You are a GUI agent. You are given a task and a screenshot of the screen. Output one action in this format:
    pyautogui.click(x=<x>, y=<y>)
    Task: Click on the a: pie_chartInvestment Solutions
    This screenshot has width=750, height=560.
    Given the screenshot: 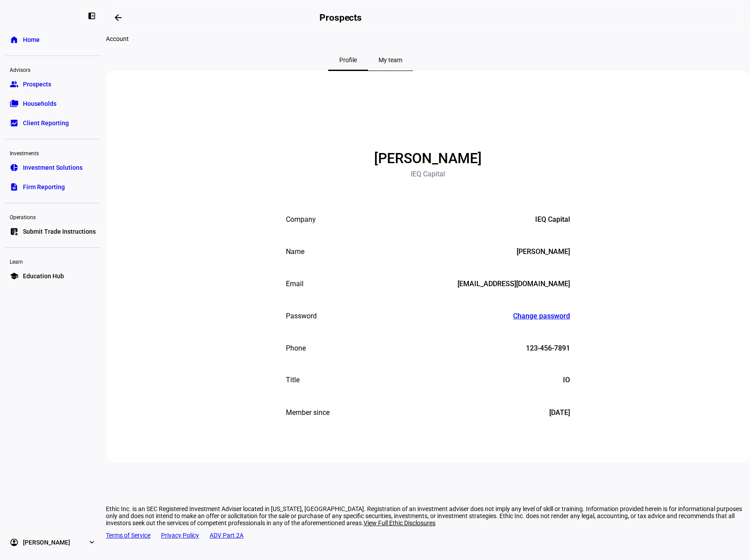 What is the action you would take?
    pyautogui.click(x=53, y=168)
    